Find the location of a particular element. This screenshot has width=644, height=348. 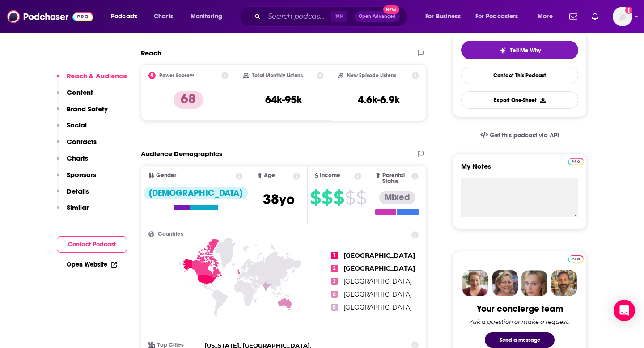

img: Podchaser - Follow, Share and Rate Podcasts is located at coordinates (50, 16).